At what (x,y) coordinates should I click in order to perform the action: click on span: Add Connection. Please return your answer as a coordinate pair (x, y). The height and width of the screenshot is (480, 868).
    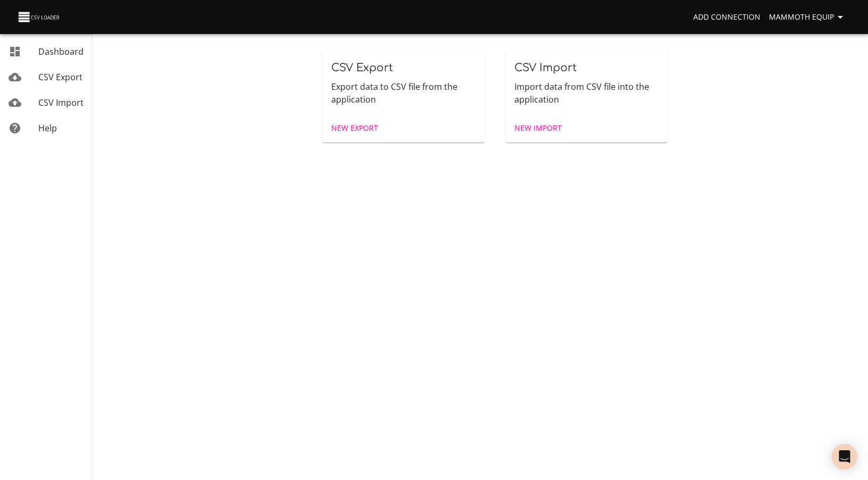
    Looking at the image, I should click on (726, 17).